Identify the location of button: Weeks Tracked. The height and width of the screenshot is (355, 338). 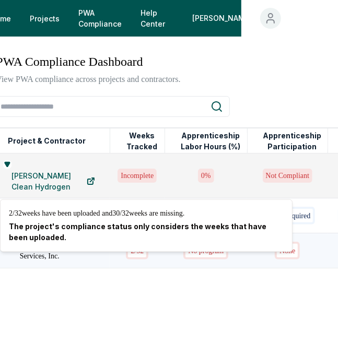
(141, 141).